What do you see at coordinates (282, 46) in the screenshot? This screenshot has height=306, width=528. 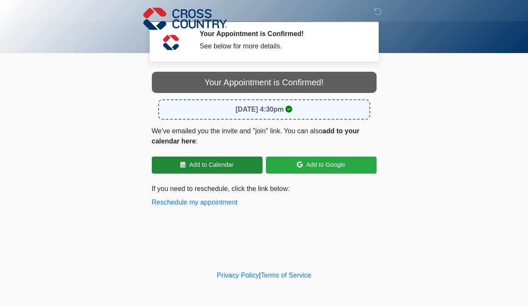 I see `div: See below for more details.` at bounding box center [282, 46].